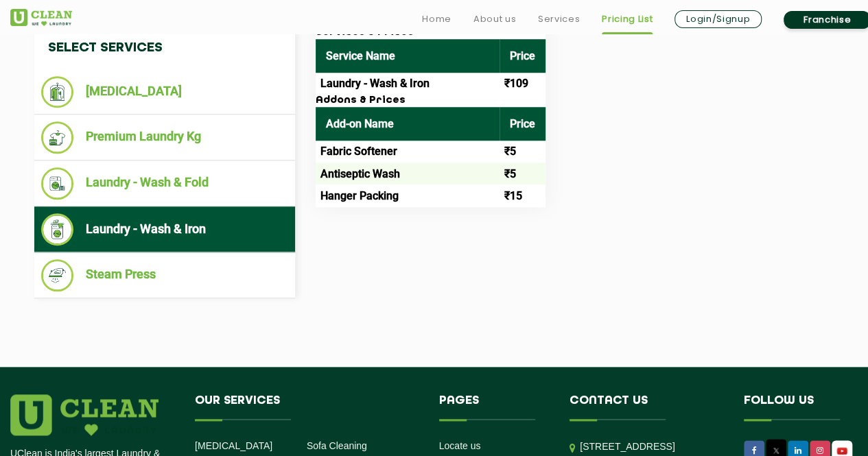 Image resolution: width=868 pixels, height=456 pixels. What do you see at coordinates (337, 446) in the screenshot?
I see `a: Sofa Cleaning` at bounding box center [337, 446].